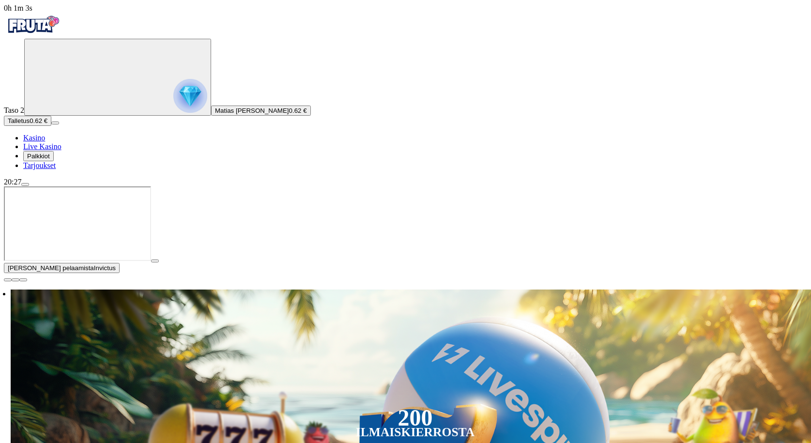  I want to click on a: diamond iconKasino, so click(34, 137).